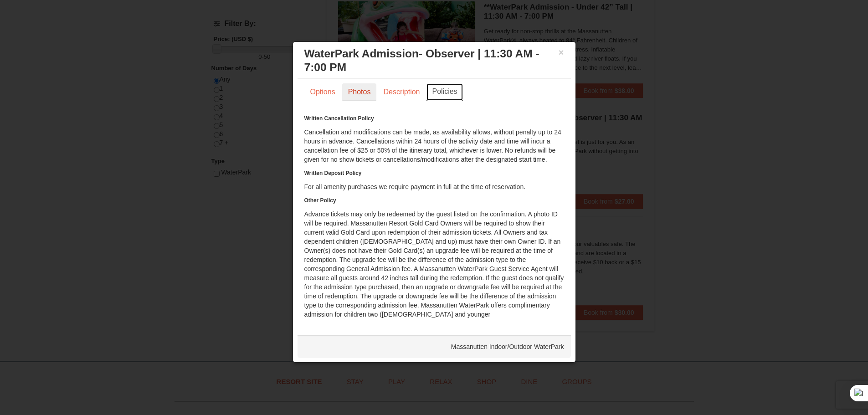 The height and width of the screenshot is (415, 868). What do you see at coordinates (434, 173) in the screenshot?
I see `h6: Written Deposit Policy` at bounding box center [434, 173].